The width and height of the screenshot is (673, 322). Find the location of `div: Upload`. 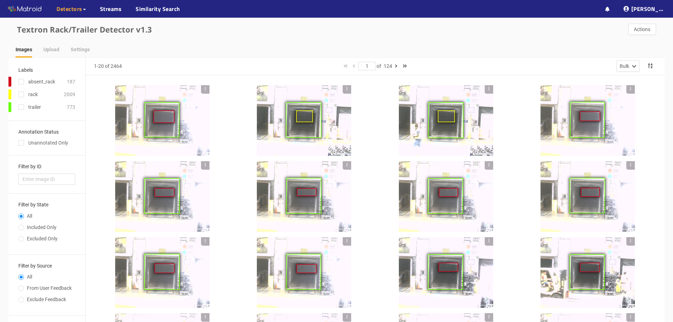

div: Upload is located at coordinates (51, 49).